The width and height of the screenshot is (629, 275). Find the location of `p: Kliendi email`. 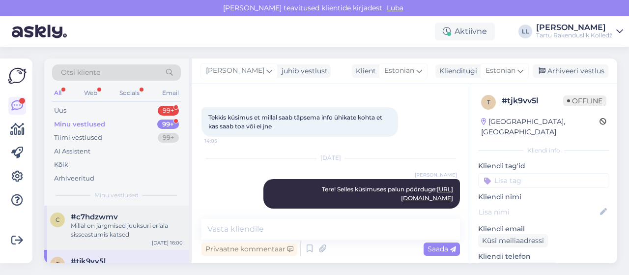

p: Kliendi email is located at coordinates (544, 229).